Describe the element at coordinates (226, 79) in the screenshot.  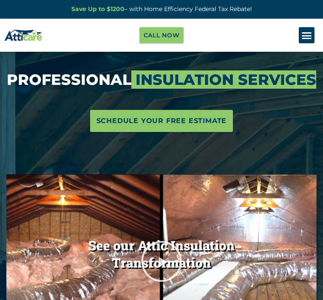
I see `span: Insulation Services` at that location.